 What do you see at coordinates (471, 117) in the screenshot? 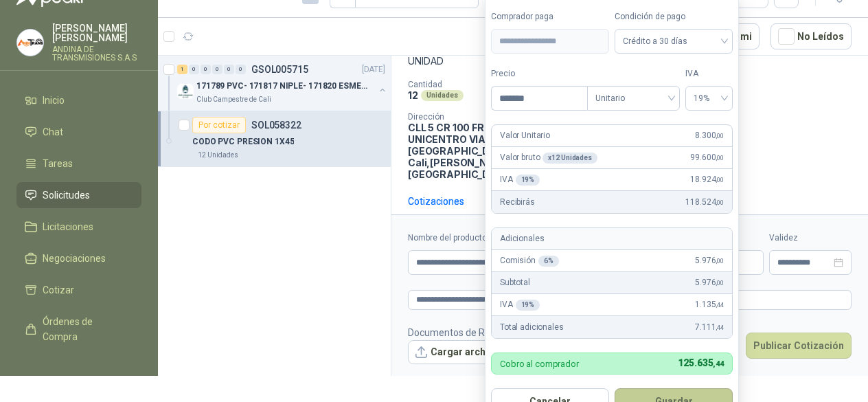
I see `p: Dirección` at bounding box center [471, 117].